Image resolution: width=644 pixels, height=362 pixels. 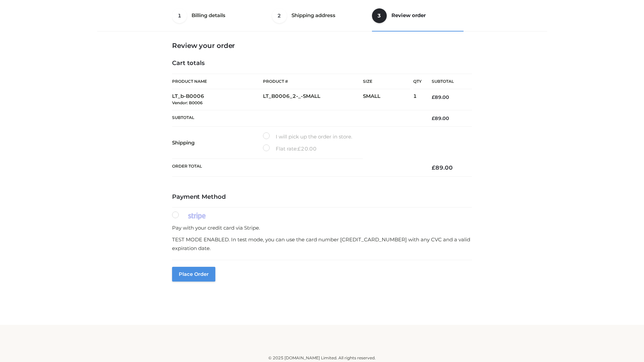 I want to click on th: Size, so click(x=386, y=82).